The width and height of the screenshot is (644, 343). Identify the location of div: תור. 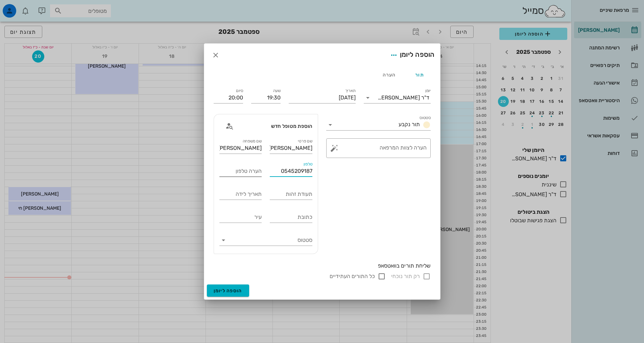
(420, 75).